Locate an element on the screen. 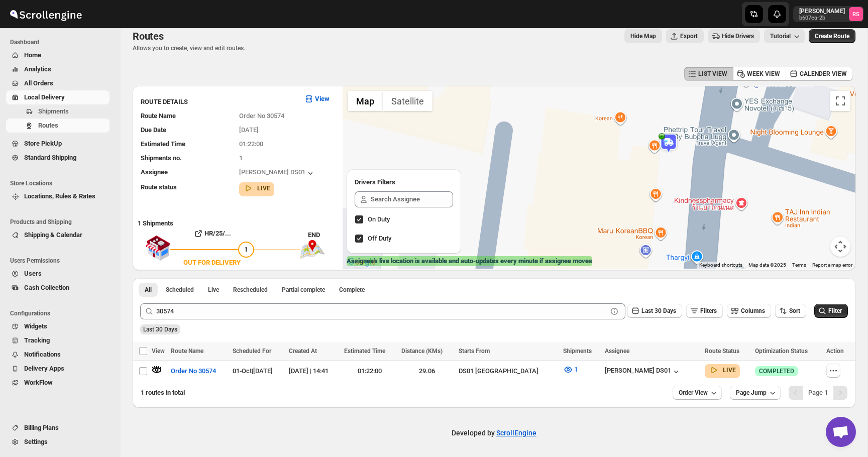  span: Optimization Status is located at coordinates (781, 351).